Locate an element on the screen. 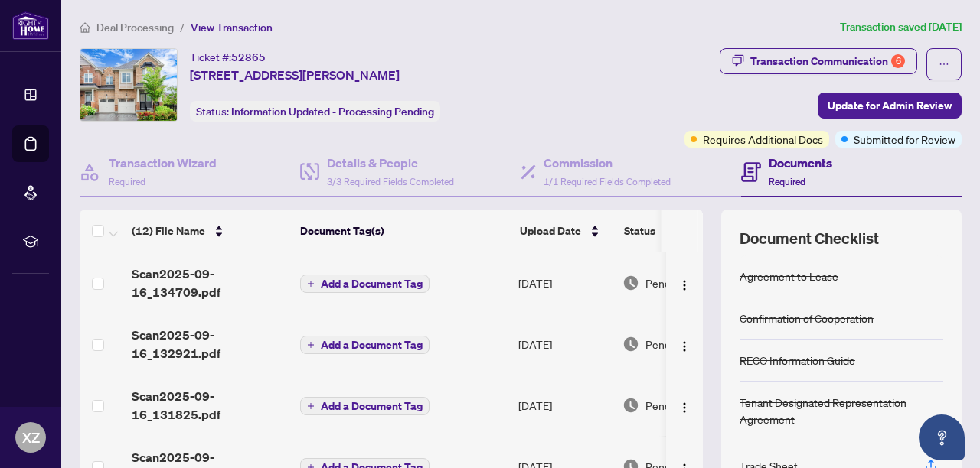 The image size is (980, 468). span: (12) File Name is located at coordinates (168, 231).